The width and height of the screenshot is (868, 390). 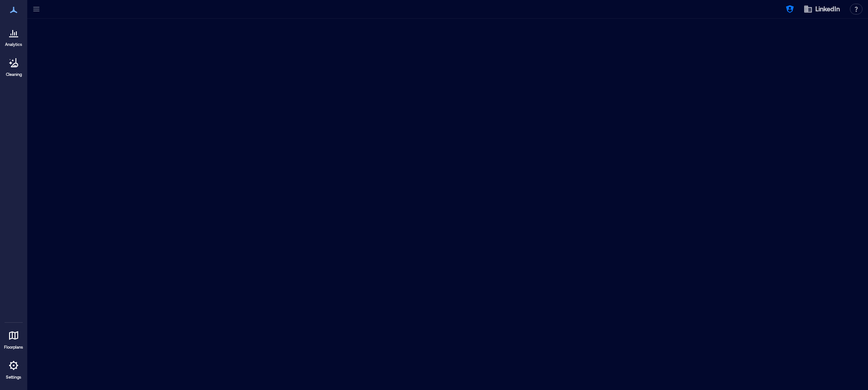 What do you see at coordinates (13, 45) in the screenshot?
I see `p: Analytics` at bounding box center [13, 45].